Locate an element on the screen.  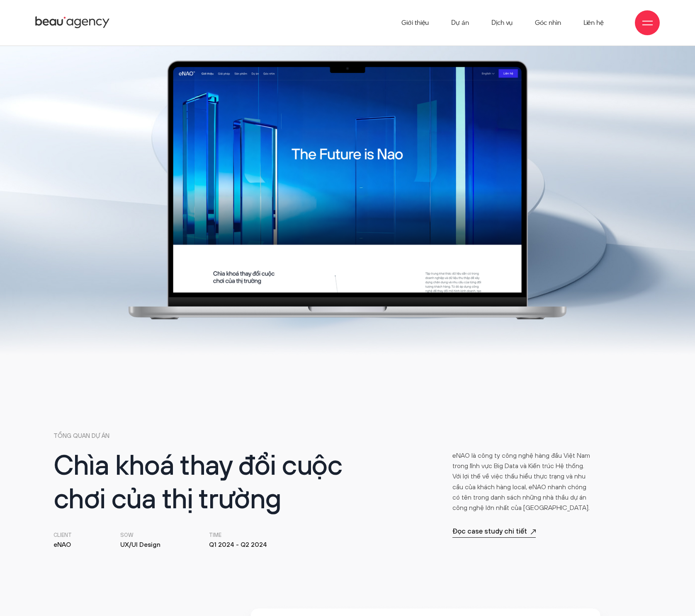
small: SOW is located at coordinates (140, 536).